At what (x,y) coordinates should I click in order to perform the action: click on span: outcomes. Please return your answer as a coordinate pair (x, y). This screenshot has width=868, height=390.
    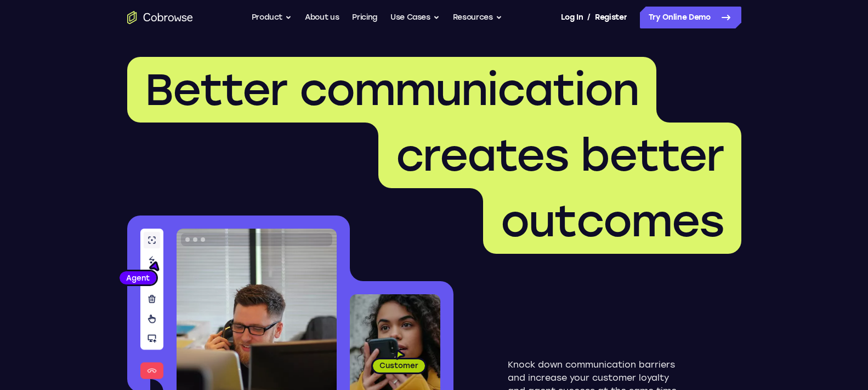
    Looking at the image, I should click on (612, 221).